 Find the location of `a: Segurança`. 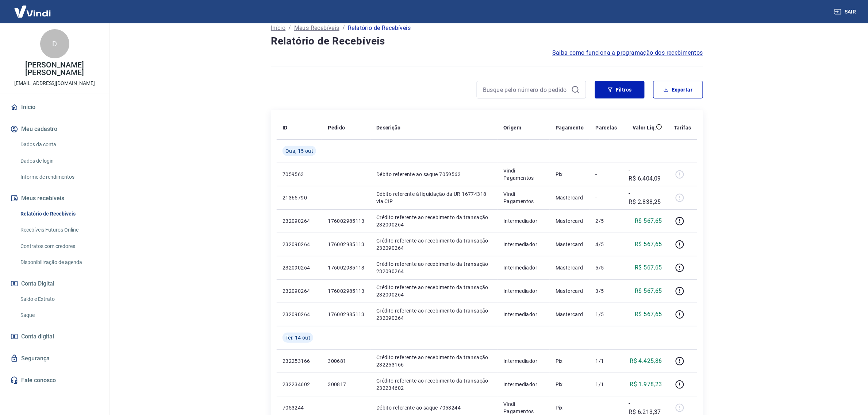

a: Segurança is located at coordinates (54, 359).